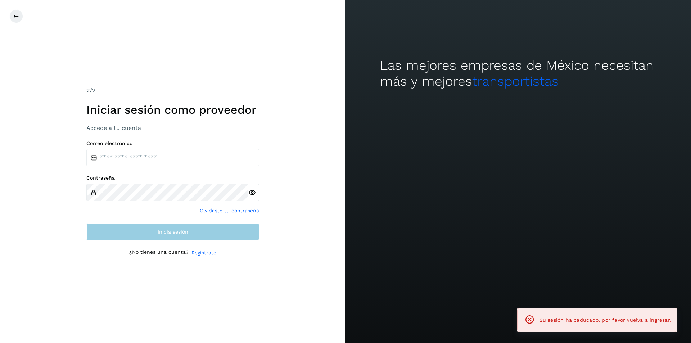 The width and height of the screenshot is (691, 343). Describe the element at coordinates (515, 81) in the screenshot. I see `span: transportistas` at that location.